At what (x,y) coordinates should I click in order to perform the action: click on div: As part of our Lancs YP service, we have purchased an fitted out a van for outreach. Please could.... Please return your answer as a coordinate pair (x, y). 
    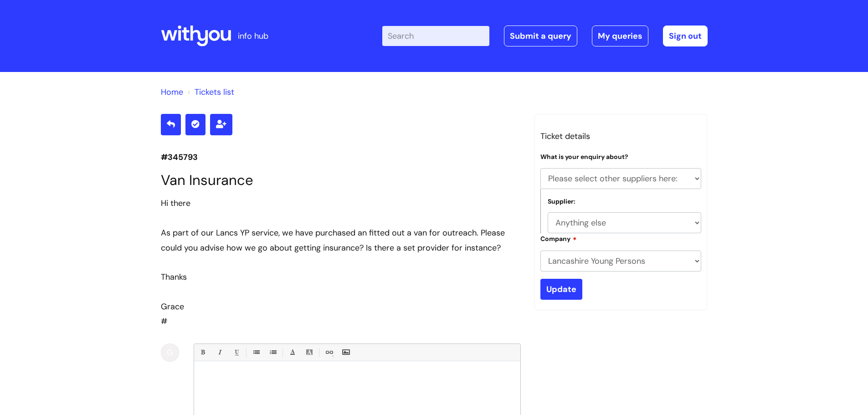
    Looking at the image, I should click on (341, 240).